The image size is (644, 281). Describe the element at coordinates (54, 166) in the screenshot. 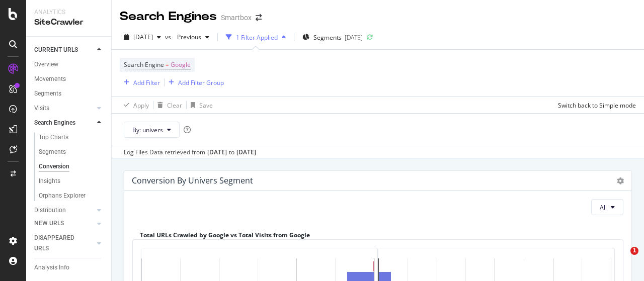

I see `div: Conversion` at that location.